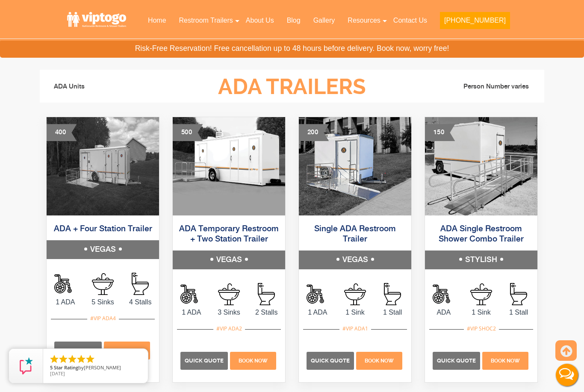  What do you see at coordinates (481, 260) in the screenshot?
I see `h5: STYLISH` at bounding box center [481, 260].